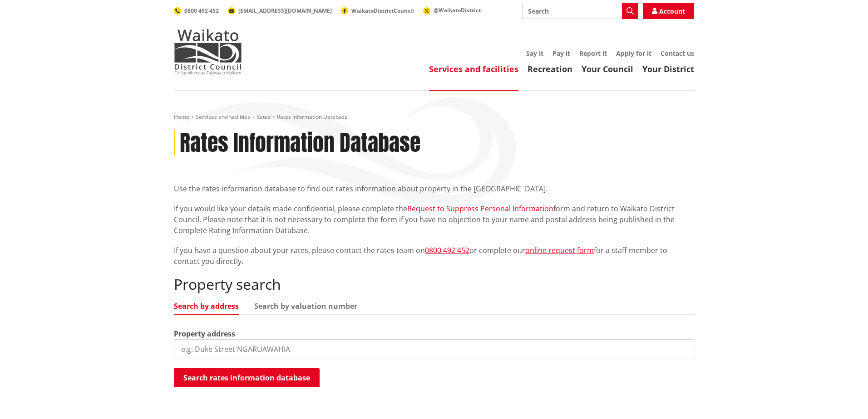 The height and width of the screenshot is (419, 868). I want to click on nav: breadcrumb, so click(434, 117).